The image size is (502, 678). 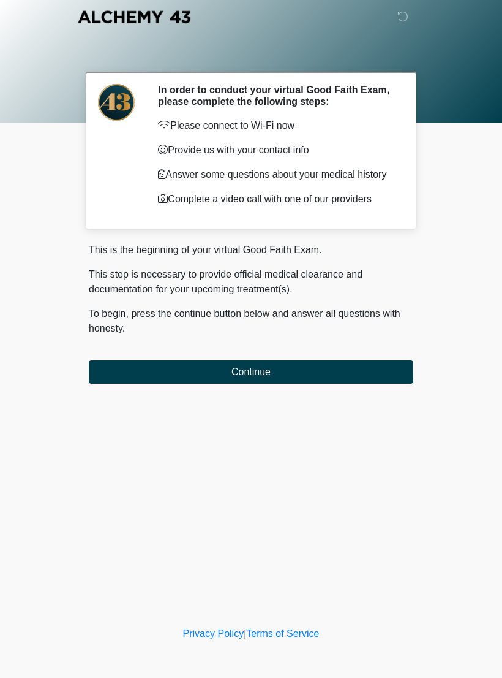 I want to click on p: This step is necessary to provide official medical clearance and documentation for your upcoming ..., so click(x=251, y=282).